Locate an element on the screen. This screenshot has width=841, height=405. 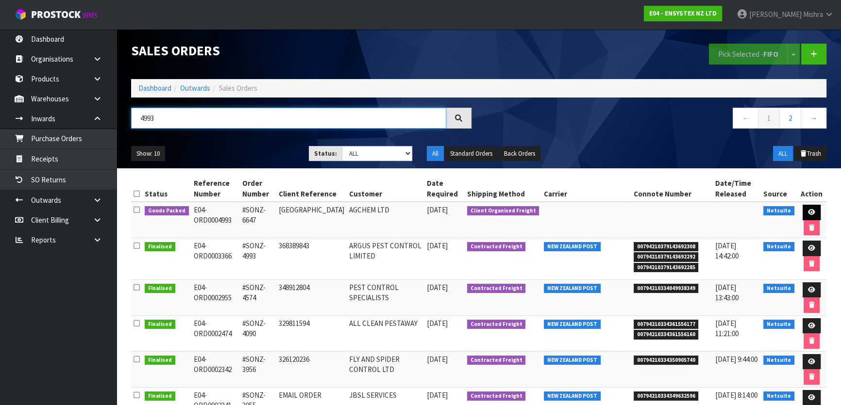
th: Status is located at coordinates (167, 189).